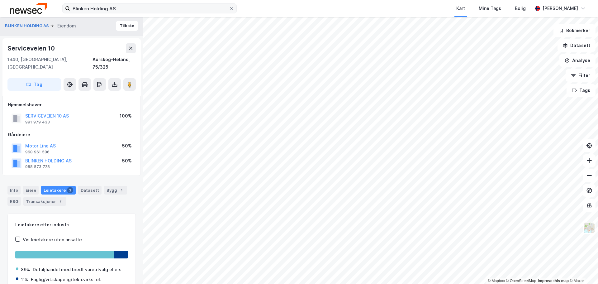 Image resolution: width=598 pixels, height=284 pixels. What do you see at coordinates (581, 75) in the screenshot?
I see `button: Filter` at bounding box center [581, 75].